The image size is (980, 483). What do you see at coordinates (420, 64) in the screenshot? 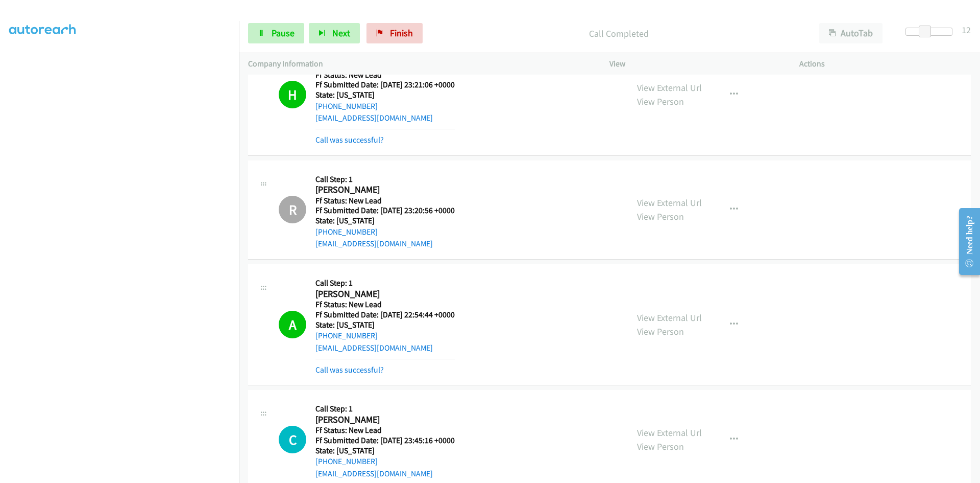
I see `p: Company Information` at bounding box center [420, 64].